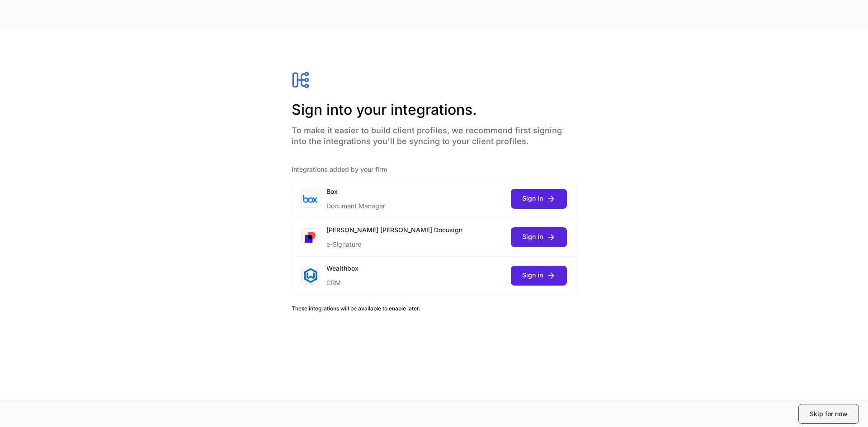 Image resolution: width=868 pixels, height=427 pixels. I want to click on div: Wealthbox, so click(343, 269).